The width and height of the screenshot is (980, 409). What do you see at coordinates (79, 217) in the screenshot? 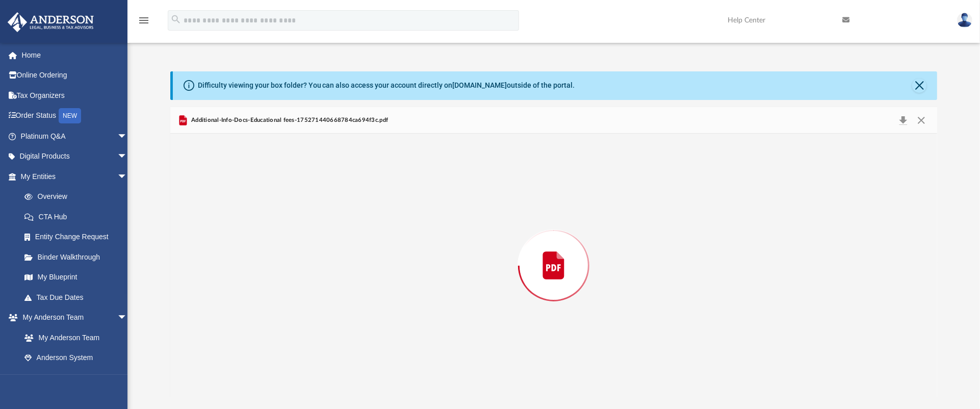
I see `a: CTA Hub` at bounding box center [79, 217].